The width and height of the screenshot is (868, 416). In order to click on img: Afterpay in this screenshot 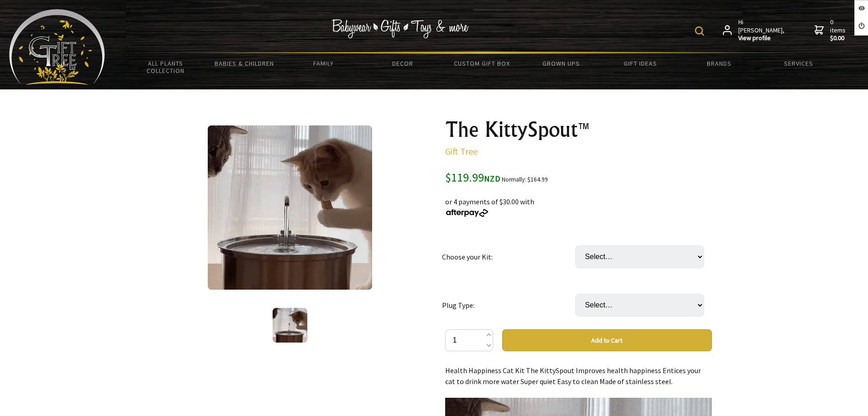, I will do `click(467, 213)`.